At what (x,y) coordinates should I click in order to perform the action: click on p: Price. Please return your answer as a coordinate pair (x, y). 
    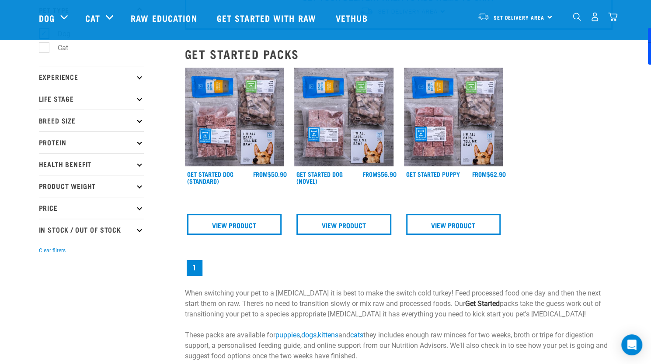
    Looking at the image, I should click on (91, 208).